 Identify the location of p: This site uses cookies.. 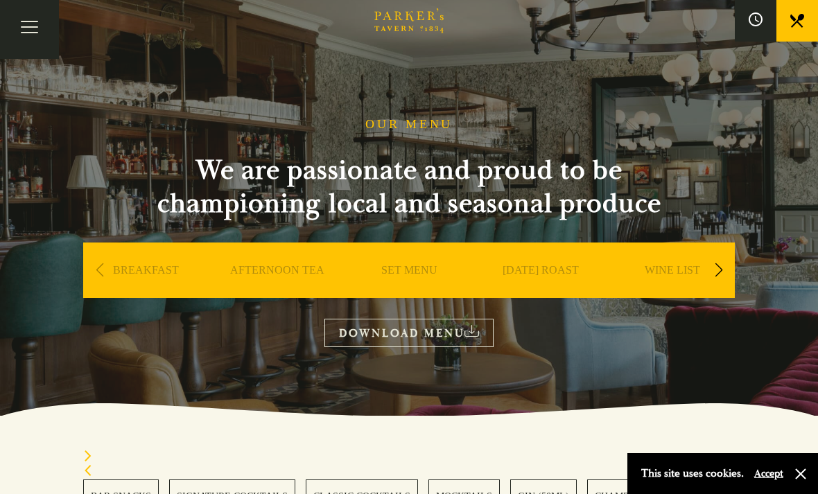
(693, 473).